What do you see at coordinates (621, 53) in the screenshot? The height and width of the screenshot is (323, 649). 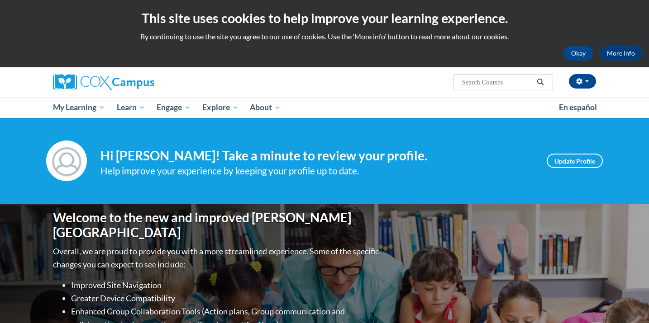 I see `a: More Info` at bounding box center [621, 53].